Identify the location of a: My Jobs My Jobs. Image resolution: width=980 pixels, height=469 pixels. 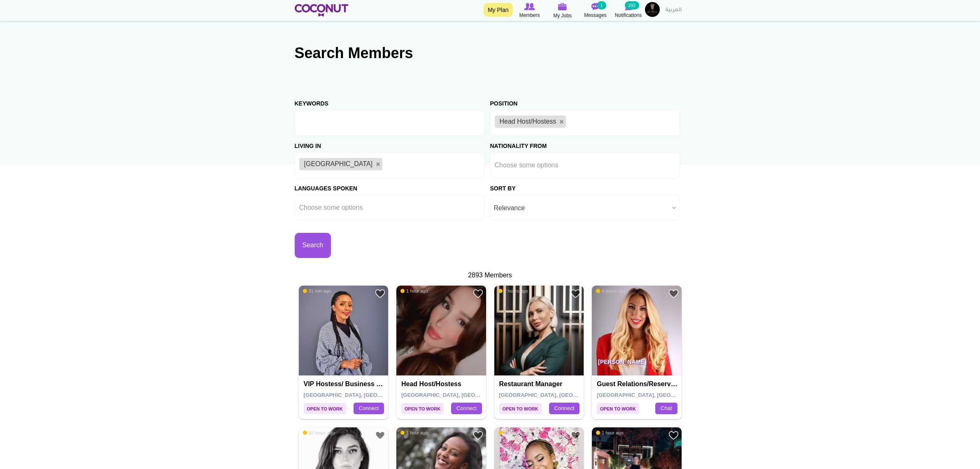
(563, 11).